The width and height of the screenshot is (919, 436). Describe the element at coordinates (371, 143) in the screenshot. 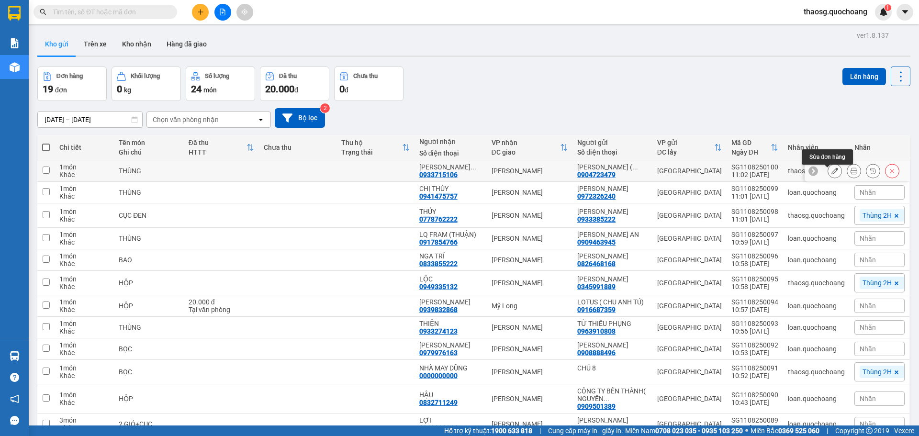

I see `div: Thu hộ` at that location.